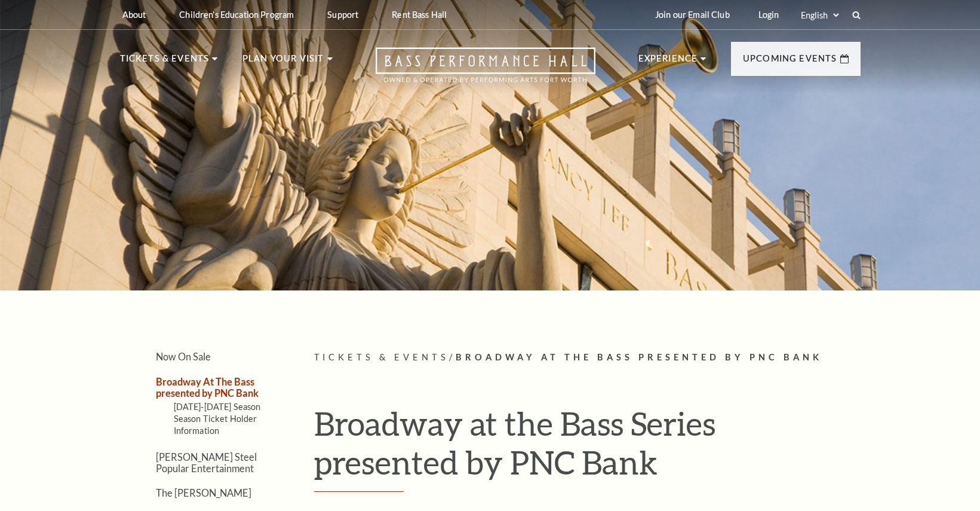 The image size is (980, 511). I want to click on p: Upcoming Events, so click(790, 62).